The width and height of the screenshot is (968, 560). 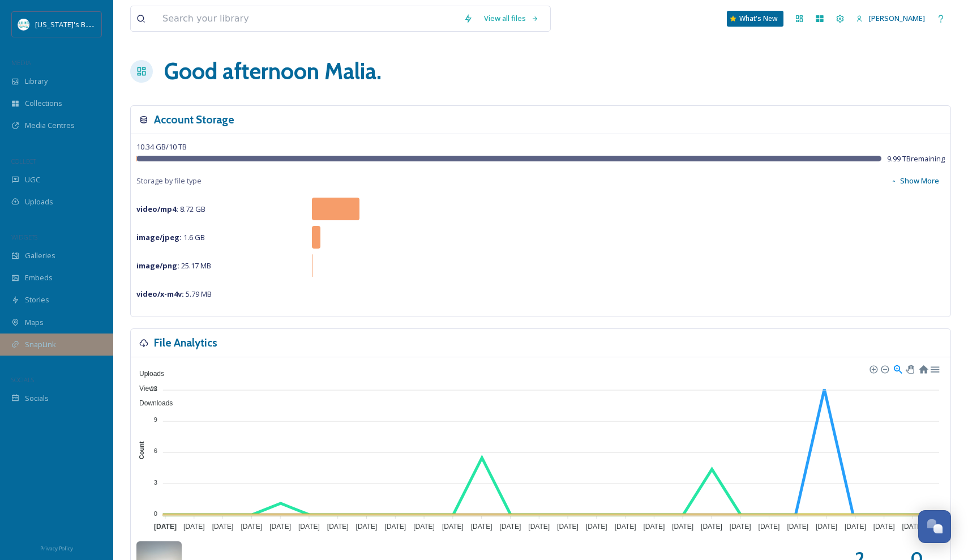 What do you see at coordinates (37, 81) in the screenshot?
I see `span: Library` at bounding box center [37, 81].